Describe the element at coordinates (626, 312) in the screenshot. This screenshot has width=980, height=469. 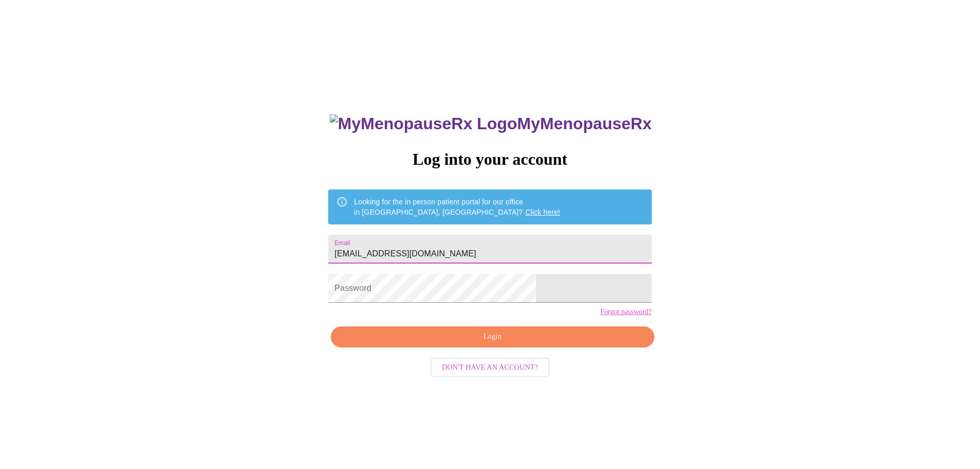
I see `a: Forgot password?` at that location.